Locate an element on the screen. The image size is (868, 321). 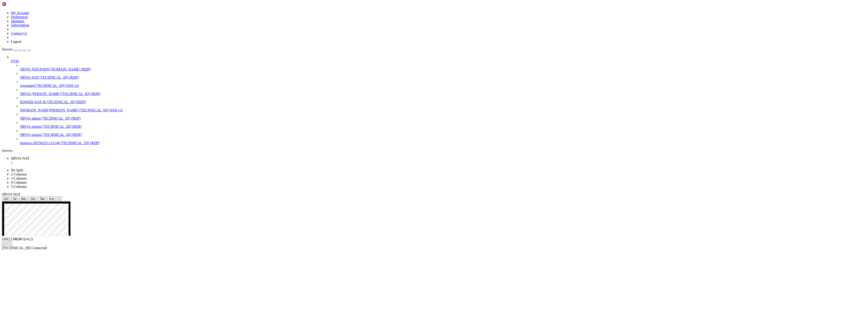
span: SRV01-admin is located at coordinates (30, 118).